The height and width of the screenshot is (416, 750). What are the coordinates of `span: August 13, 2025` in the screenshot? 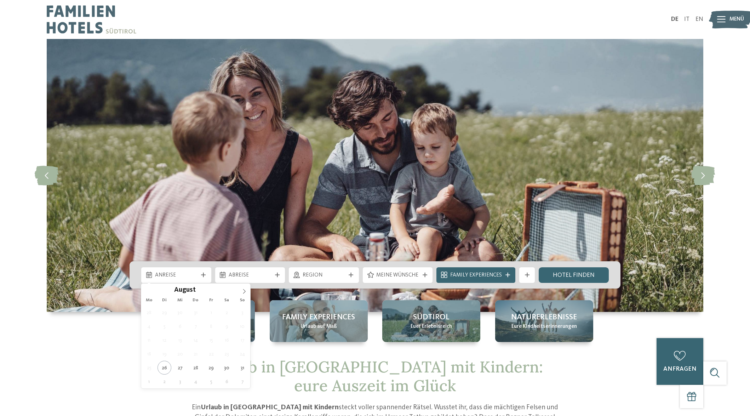 It's located at (180, 340).